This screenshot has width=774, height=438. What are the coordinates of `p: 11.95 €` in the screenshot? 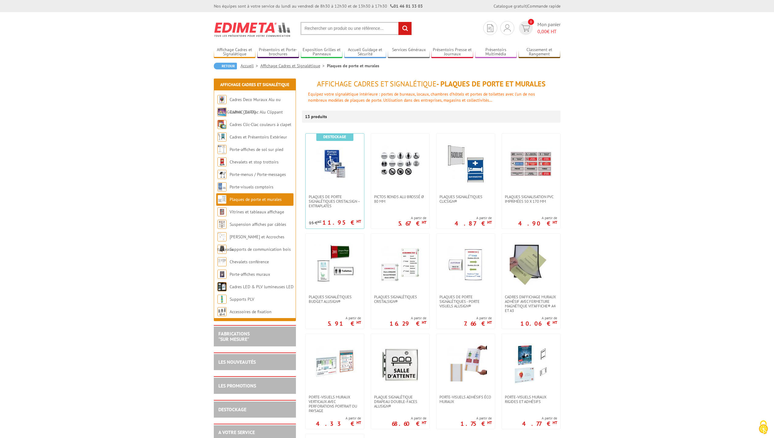 It's located at (341, 222).